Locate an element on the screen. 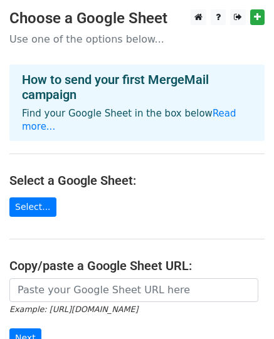 The image size is (274, 339). h3: Choose a Google Sheet is located at coordinates (137, 18).